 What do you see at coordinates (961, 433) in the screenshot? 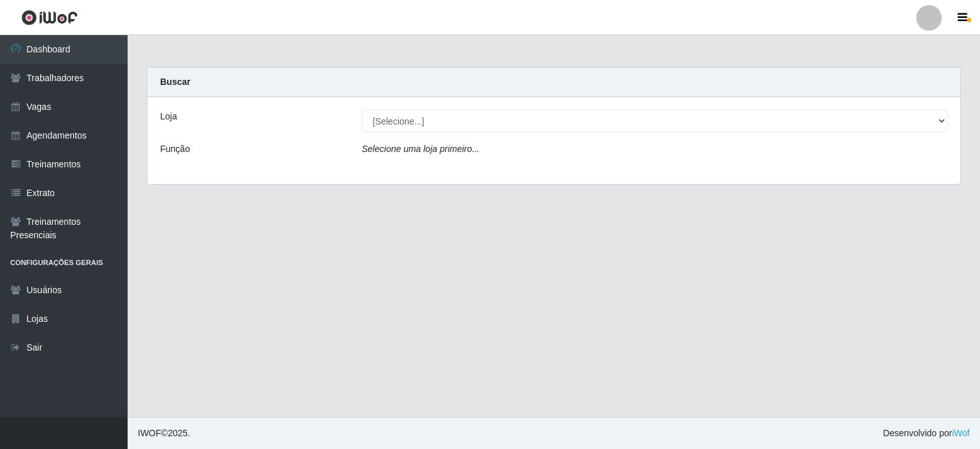
I see `a: iWof` at bounding box center [961, 433].